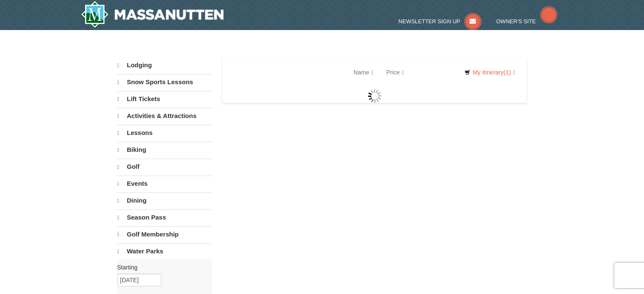 The width and height of the screenshot is (644, 294). Describe the element at coordinates (364, 72) in the screenshot. I see `a: Name` at that location.